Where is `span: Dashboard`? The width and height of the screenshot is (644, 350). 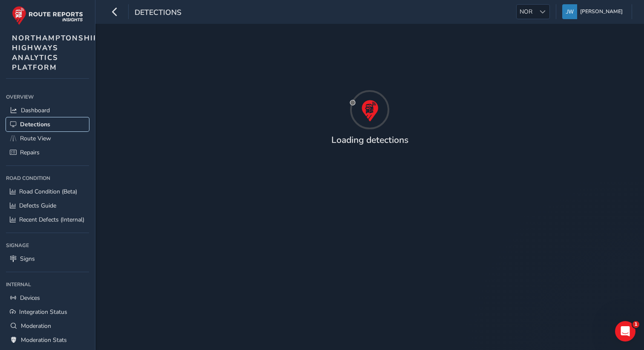
span: Dashboard is located at coordinates (36, 110).